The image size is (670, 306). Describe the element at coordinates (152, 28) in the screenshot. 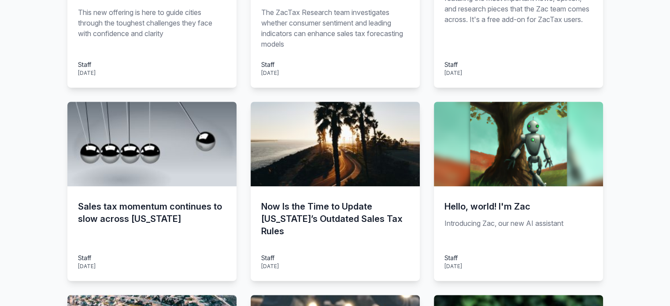

I see `p: This new offering is here to guide cities through the toughest challenges they face with confiden...` at that location.